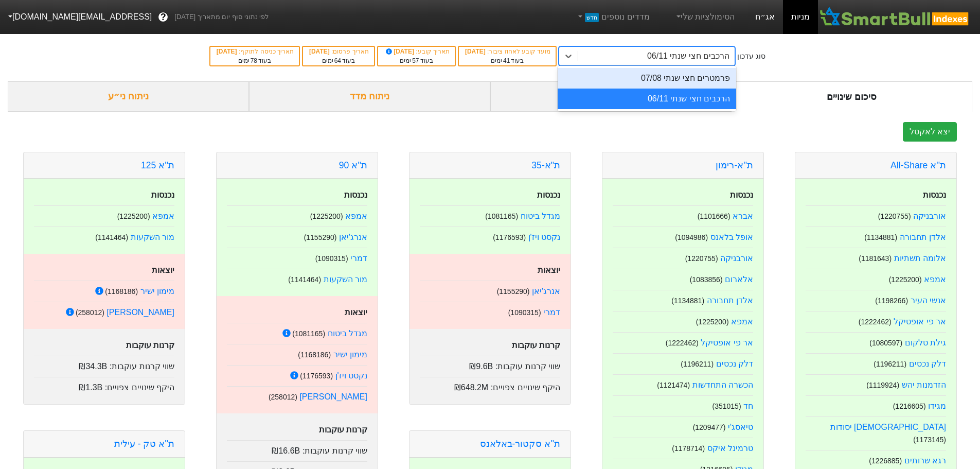 The width and height of the screenshot is (980, 469). Describe the element at coordinates (369, 96) in the screenshot. I see `div: ניתוח מדד` at that location.